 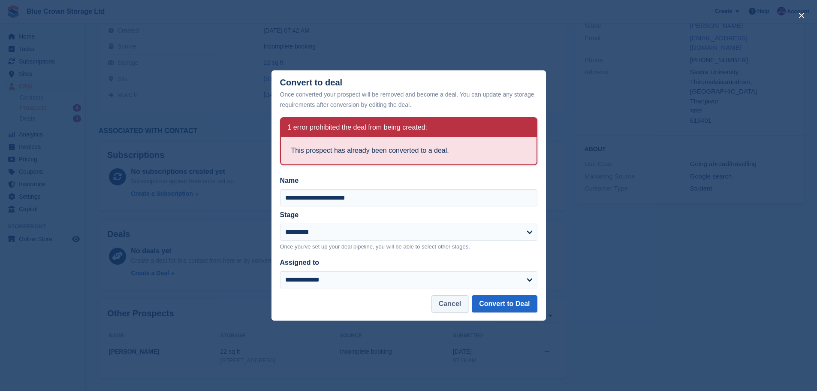 What do you see at coordinates (504, 304) in the screenshot?
I see `button: Convert to Deal` at bounding box center [504, 304].